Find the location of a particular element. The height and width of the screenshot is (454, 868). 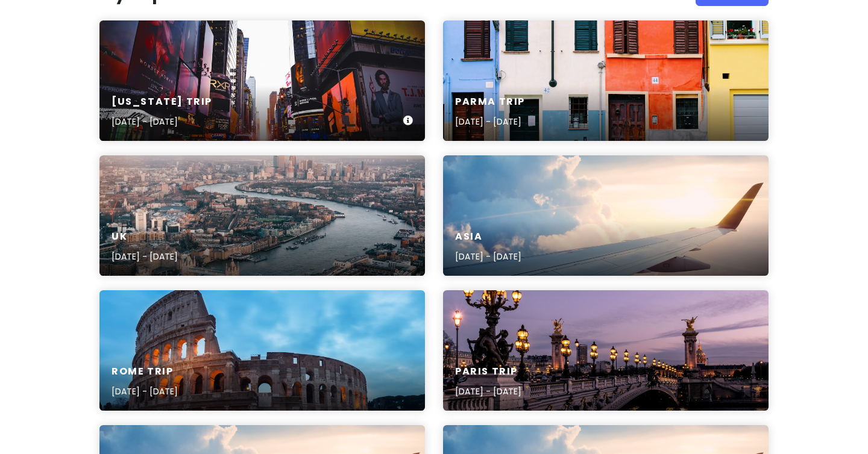

h6: Paris Trip is located at coordinates (489, 372).